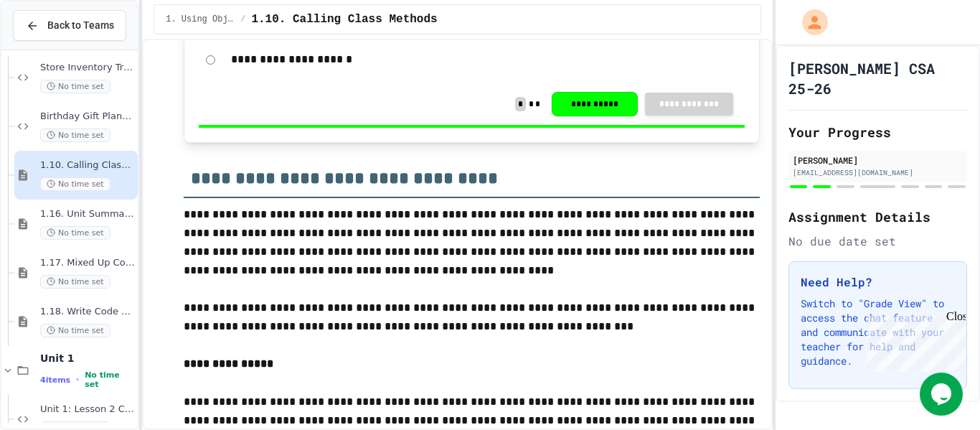 Image resolution: width=980 pixels, height=430 pixels. I want to click on span: 1.17. Mixed Up Code Practice 1.1-1.6, so click(88, 263).